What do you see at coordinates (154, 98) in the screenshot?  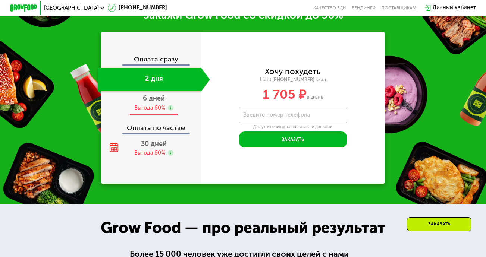 I see `span: 6 дней` at bounding box center [154, 98].